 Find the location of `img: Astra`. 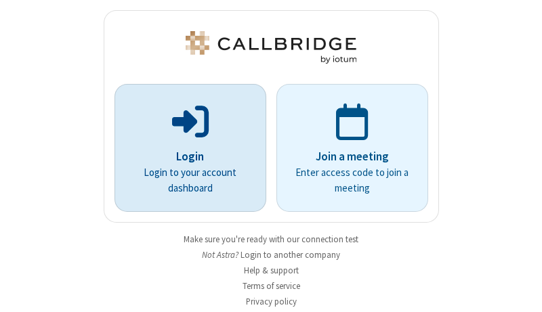

img: Astra is located at coordinates (271, 47).